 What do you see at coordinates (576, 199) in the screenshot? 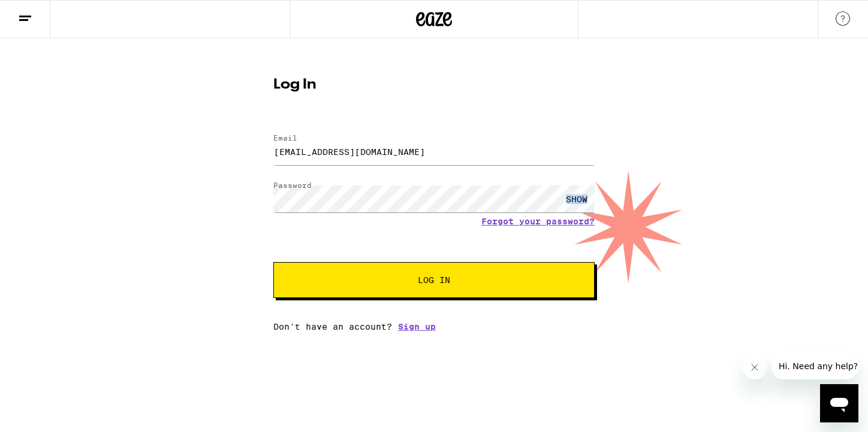
I see `div: SHOW` at bounding box center [576, 199].